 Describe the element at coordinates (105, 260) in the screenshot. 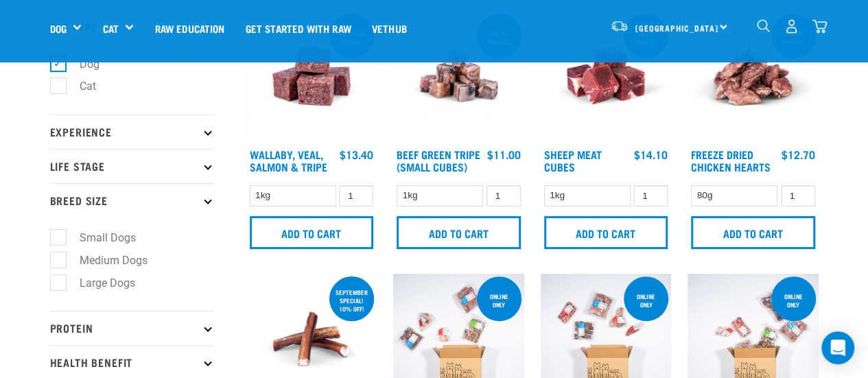

I see `label: Medium Dogs` at that location.